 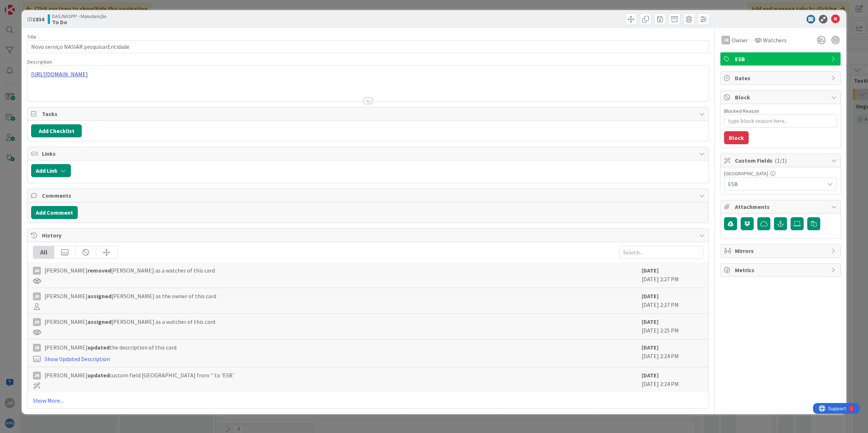 I want to click on span: ID, so click(x=36, y=19).